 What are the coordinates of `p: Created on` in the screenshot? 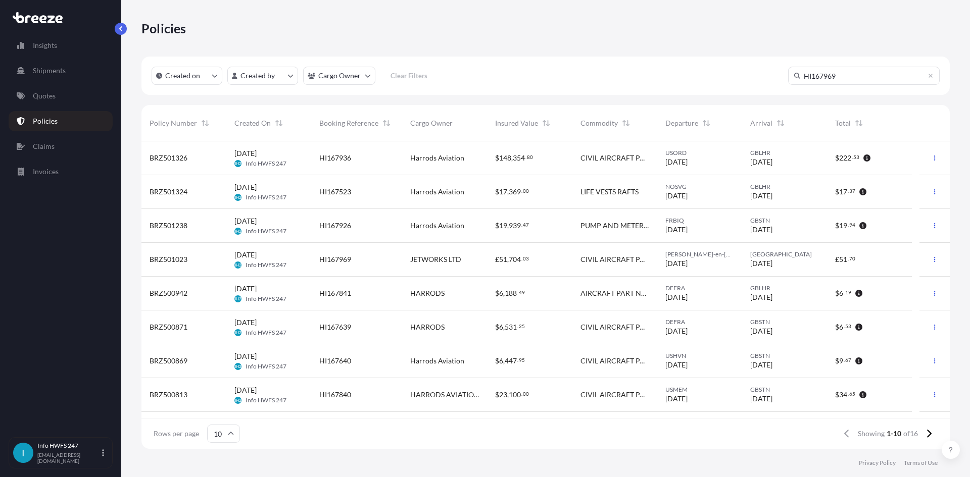 It's located at (182, 76).